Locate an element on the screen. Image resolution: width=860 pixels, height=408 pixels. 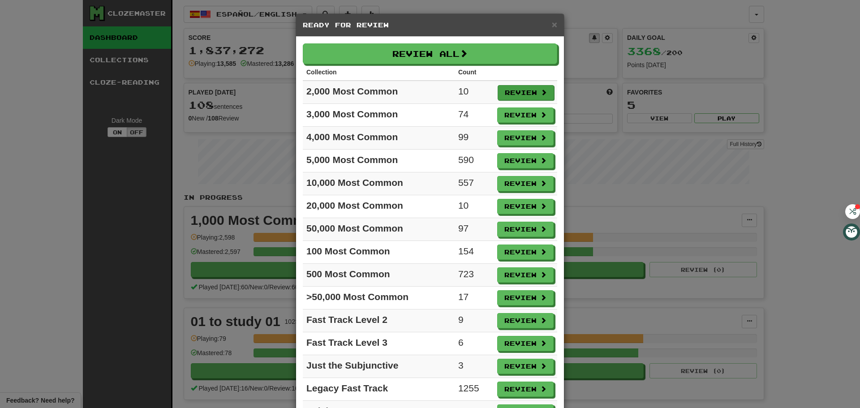
td: 50,000 Most Common is located at coordinates (379, 229).